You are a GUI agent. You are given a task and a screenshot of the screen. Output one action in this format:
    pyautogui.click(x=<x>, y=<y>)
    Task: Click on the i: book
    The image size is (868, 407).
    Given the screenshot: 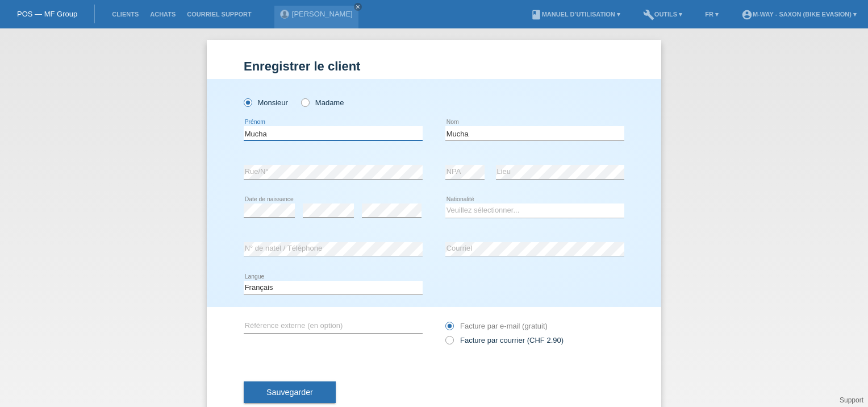 What is the action you would take?
    pyautogui.click(x=536, y=15)
    